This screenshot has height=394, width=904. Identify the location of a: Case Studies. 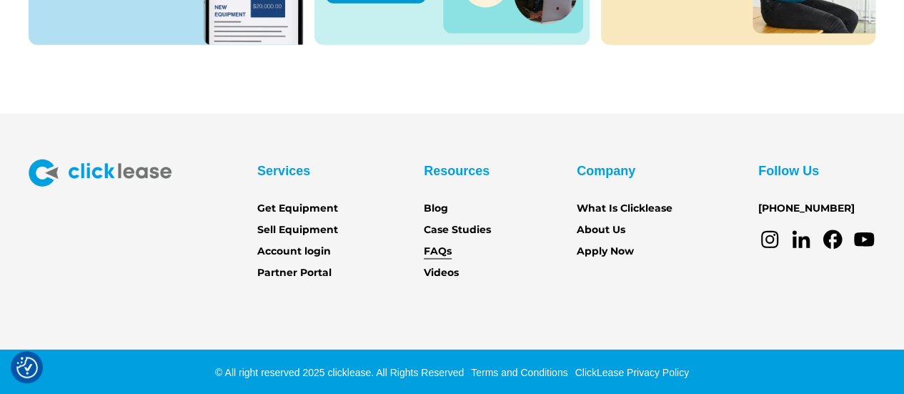
(458, 230).